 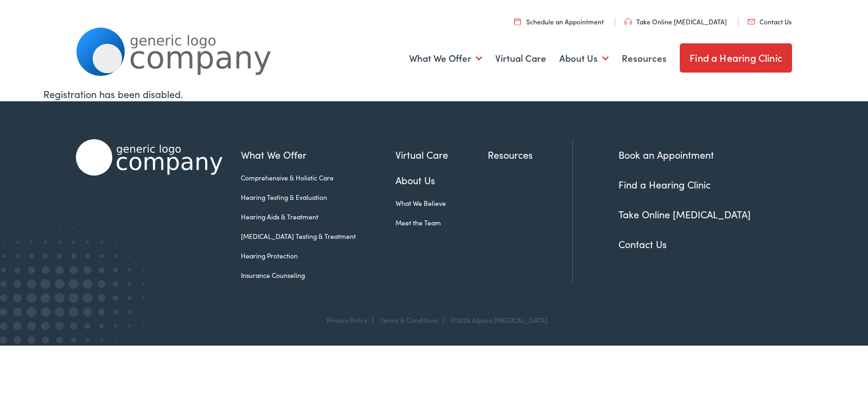 What do you see at coordinates (441, 203) in the screenshot?
I see `a: What We Believe` at bounding box center [441, 203].